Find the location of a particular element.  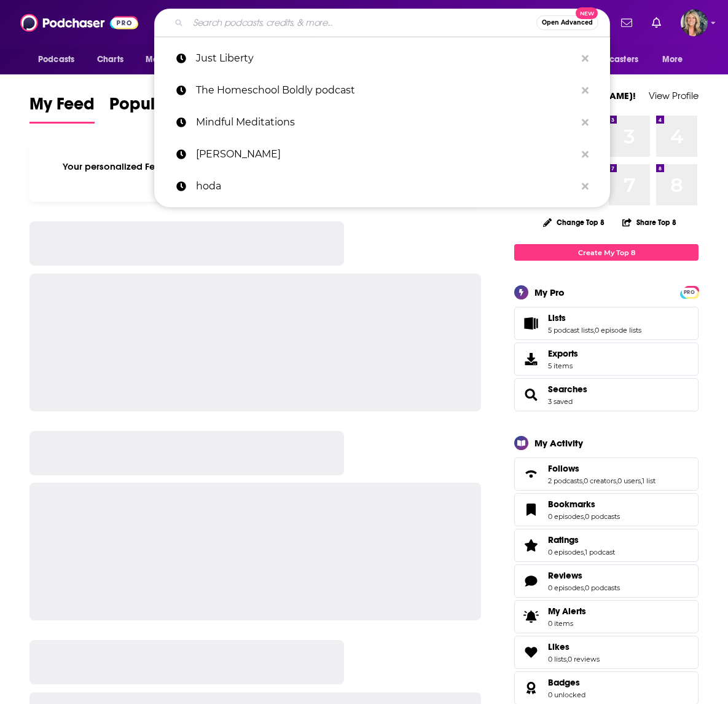

button: Show profile menu is located at coordinates (695, 23).